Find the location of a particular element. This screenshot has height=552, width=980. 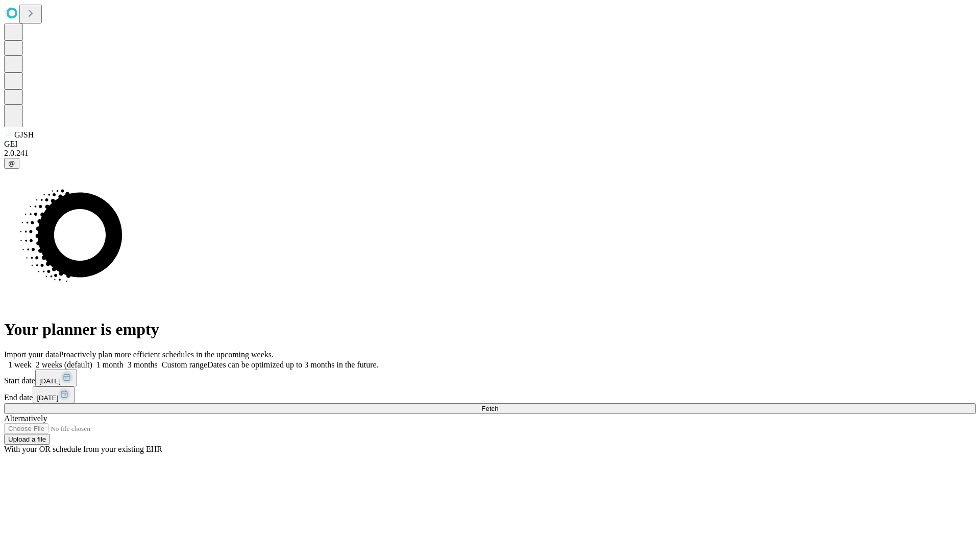

span: 2 weeks (default) is located at coordinates (64, 365).